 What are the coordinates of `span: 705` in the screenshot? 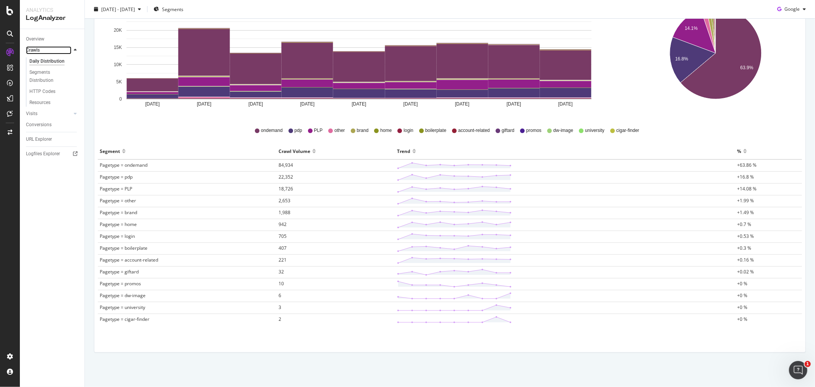 It's located at (282, 236).